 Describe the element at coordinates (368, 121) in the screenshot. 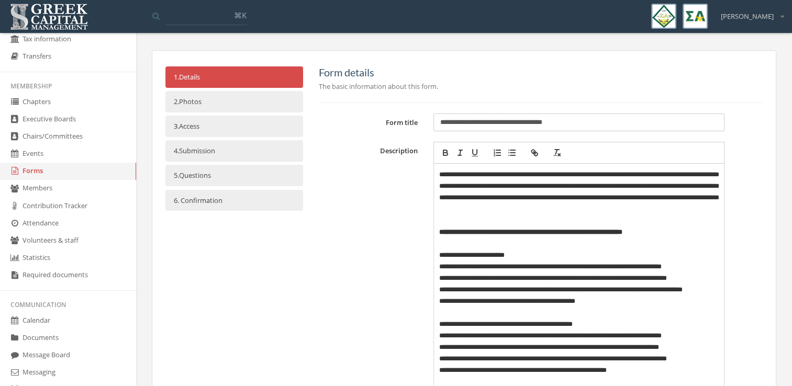

I see `label: Form title` at that location.